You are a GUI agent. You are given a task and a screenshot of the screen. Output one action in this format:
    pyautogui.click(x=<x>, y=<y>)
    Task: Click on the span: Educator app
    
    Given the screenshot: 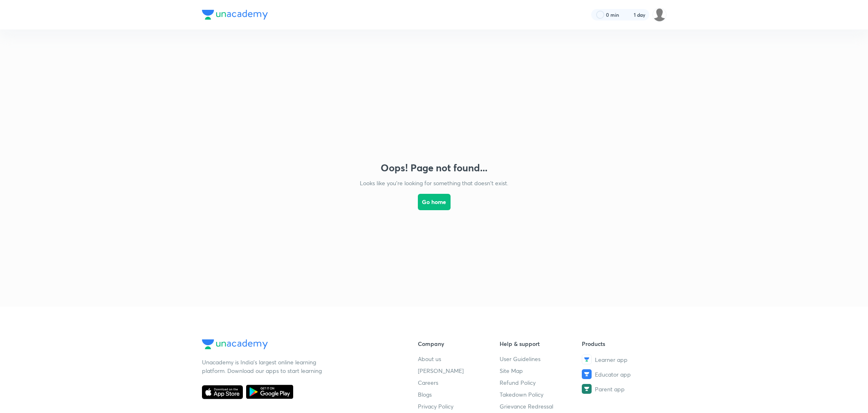 What is the action you would take?
    pyautogui.click(x=613, y=374)
    